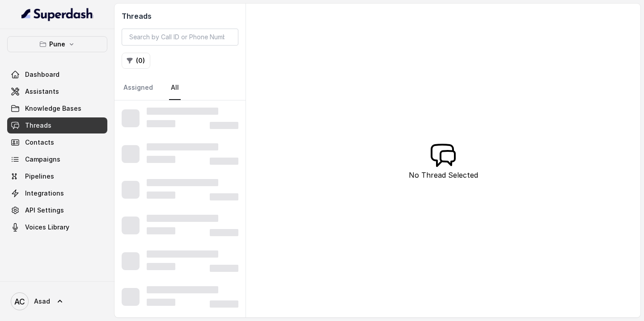  What do you see at coordinates (57, 75) in the screenshot?
I see `a: Dashboard` at bounding box center [57, 75].